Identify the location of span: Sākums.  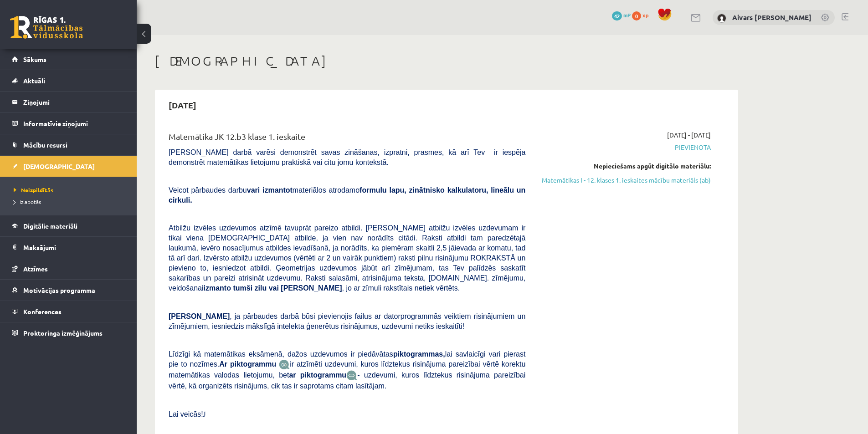
(35, 59).